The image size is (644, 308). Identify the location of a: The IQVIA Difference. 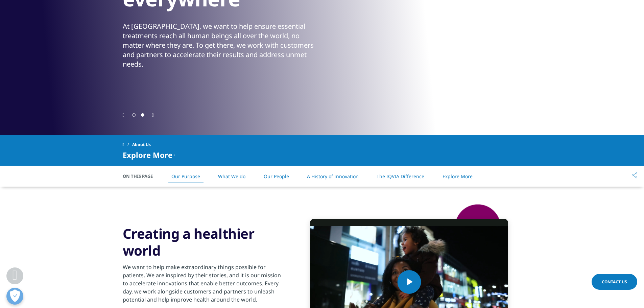
(400, 176).